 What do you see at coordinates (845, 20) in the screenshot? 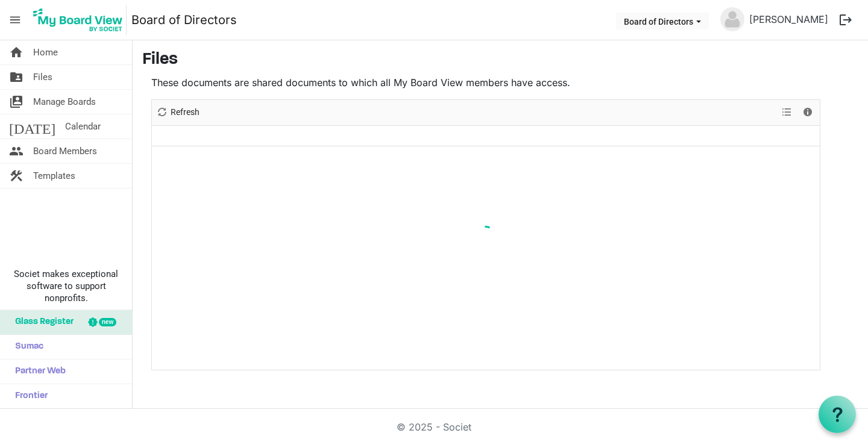
I see `button: logout` at bounding box center [845, 20].